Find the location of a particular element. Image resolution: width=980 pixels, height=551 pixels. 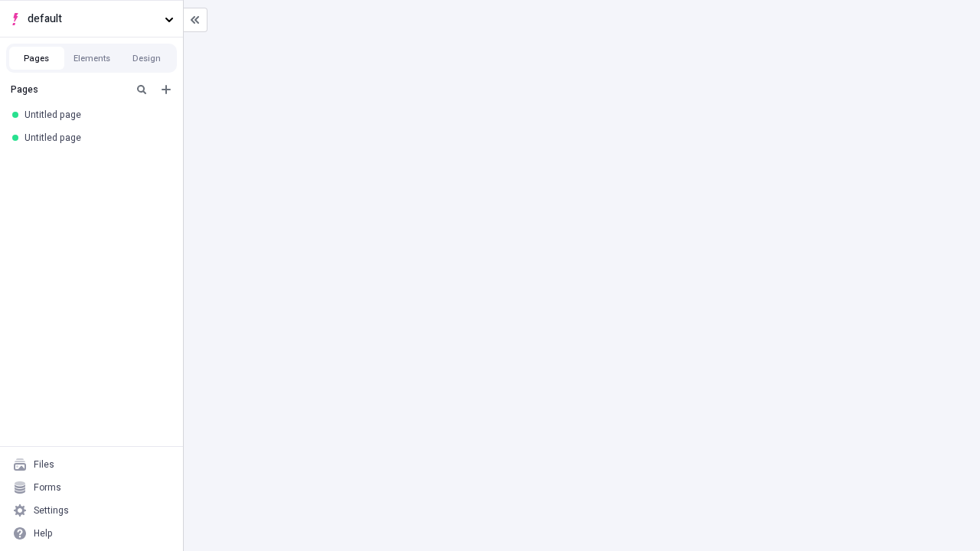

button: Elements is located at coordinates (92, 58).